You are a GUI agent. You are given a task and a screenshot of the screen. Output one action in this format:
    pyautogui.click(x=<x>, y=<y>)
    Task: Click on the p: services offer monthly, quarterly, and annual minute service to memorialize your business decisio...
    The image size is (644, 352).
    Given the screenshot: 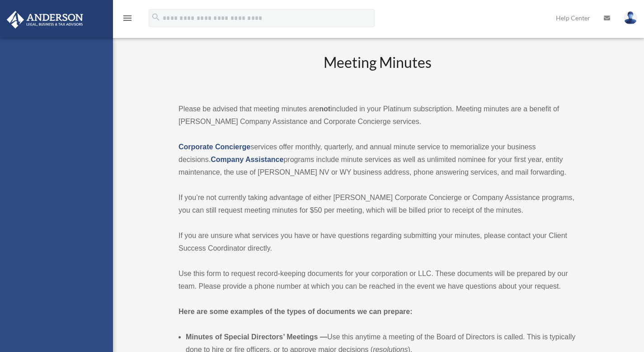 What is the action you would take?
    pyautogui.click(x=377, y=160)
    